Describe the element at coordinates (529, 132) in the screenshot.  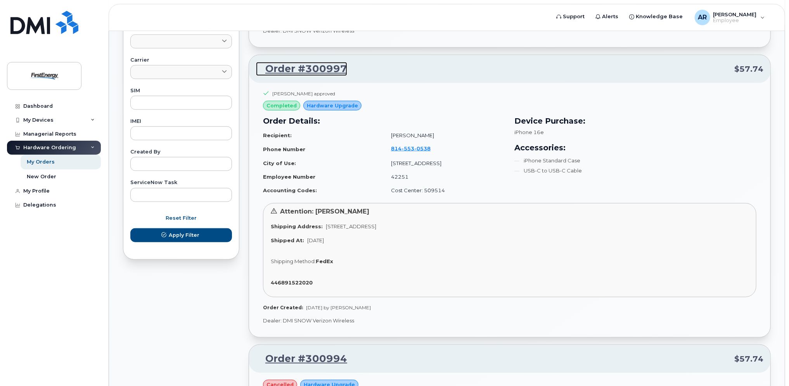
I see `span: iPhone 16e` at that location.